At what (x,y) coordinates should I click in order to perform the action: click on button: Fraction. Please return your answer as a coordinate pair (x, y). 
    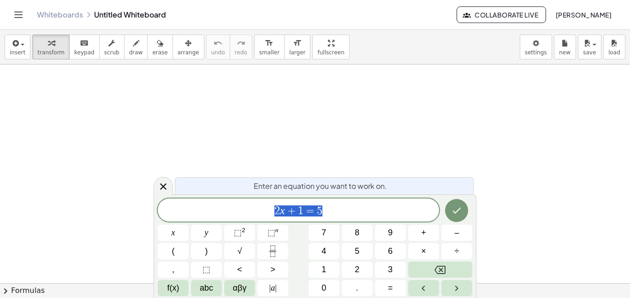
    Looking at the image, I should click on (273, 251).